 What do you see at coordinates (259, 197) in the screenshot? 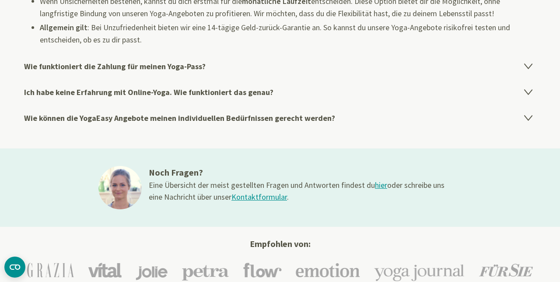
I see `a: Kontaktformular` at bounding box center [259, 197].